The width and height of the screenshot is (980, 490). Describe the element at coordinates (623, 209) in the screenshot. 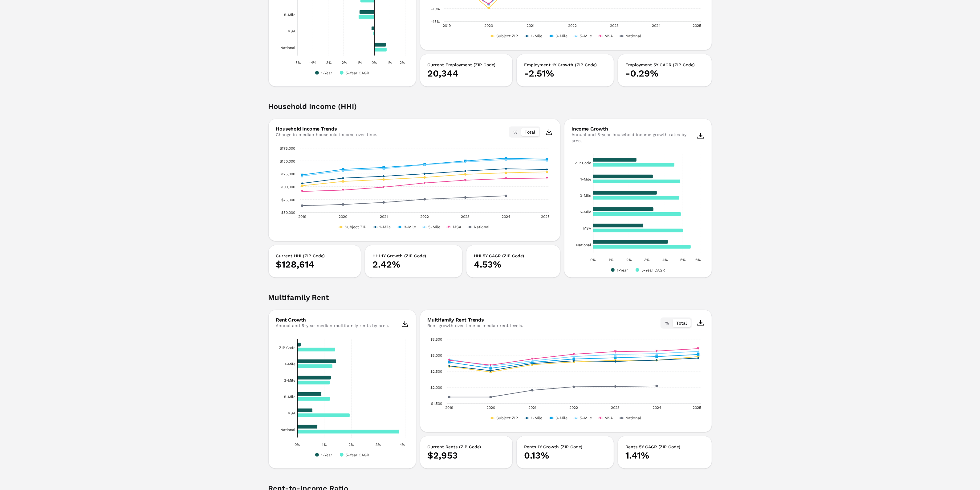

I see `path: 5-Mile, 0.0336. 1-Year.` at that location.